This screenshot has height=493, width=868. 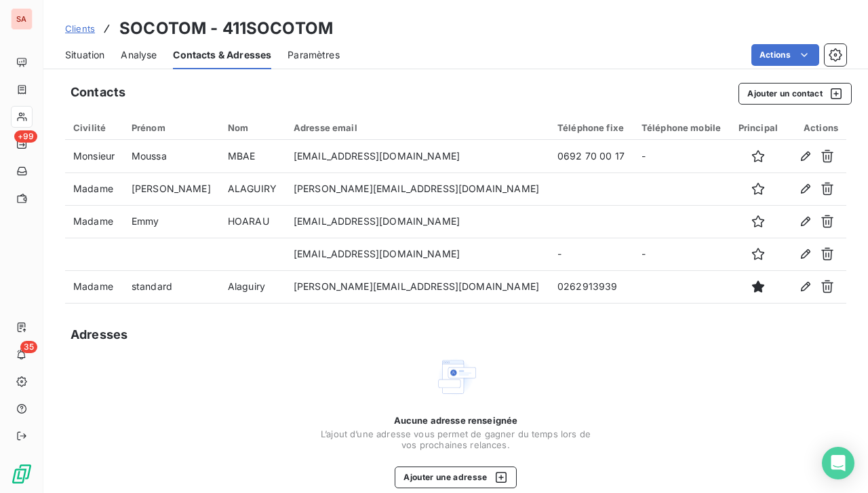 What do you see at coordinates (171, 127) in the screenshot?
I see `div: Prénom` at bounding box center [171, 127].